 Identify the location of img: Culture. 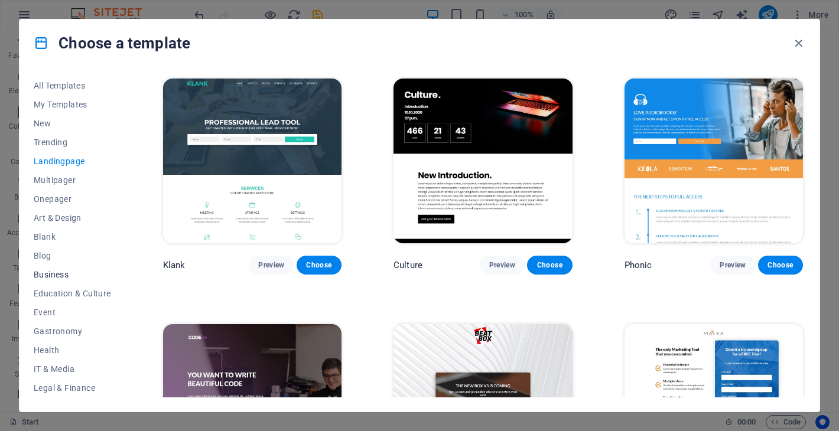
(483, 161).